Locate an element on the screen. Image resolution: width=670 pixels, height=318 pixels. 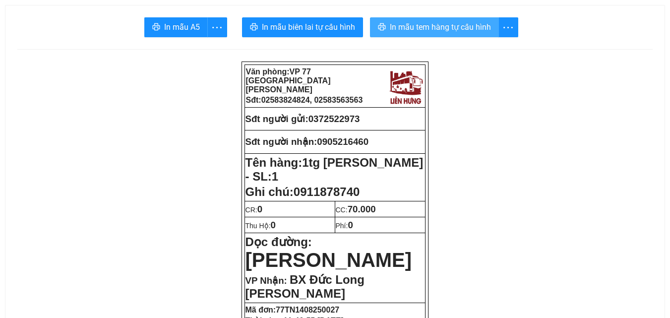
span: In mẫu A5 is located at coordinates (182, 27).